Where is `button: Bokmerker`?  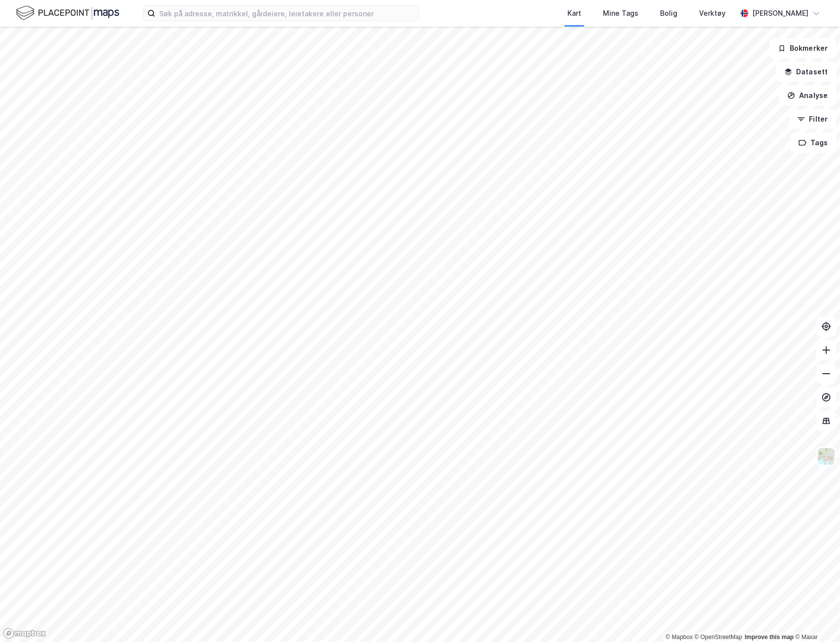 button: Bokmerker is located at coordinates (802, 48).